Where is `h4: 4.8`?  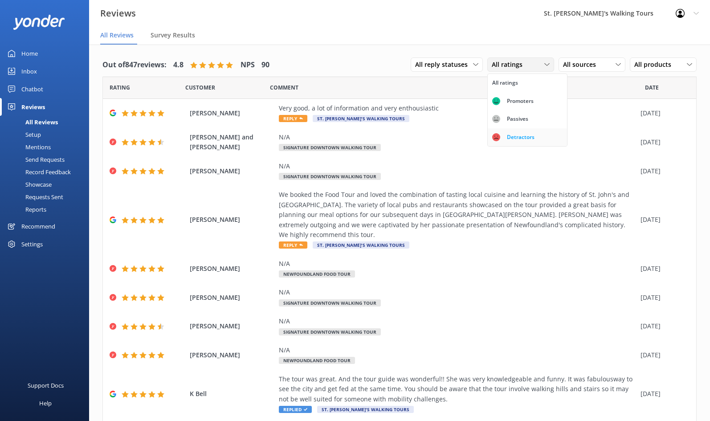 h4: 4.8 is located at coordinates (178, 65).